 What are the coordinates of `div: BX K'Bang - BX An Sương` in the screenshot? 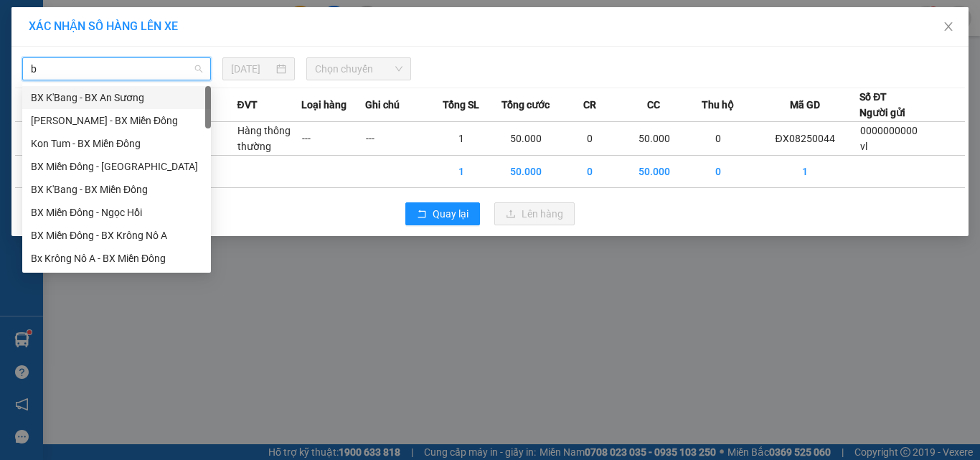 It's located at (116, 97).